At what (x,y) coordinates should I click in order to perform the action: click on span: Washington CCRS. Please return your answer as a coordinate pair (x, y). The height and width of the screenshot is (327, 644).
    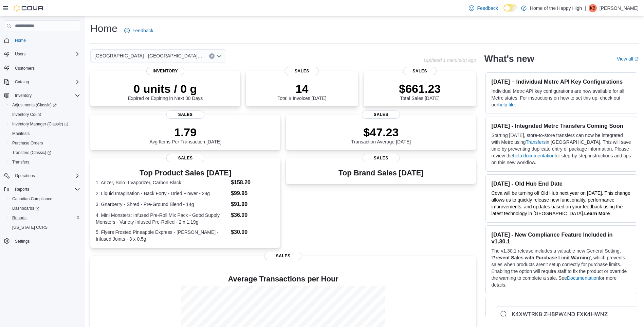
    Looking at the image, I should click on (45, 227).